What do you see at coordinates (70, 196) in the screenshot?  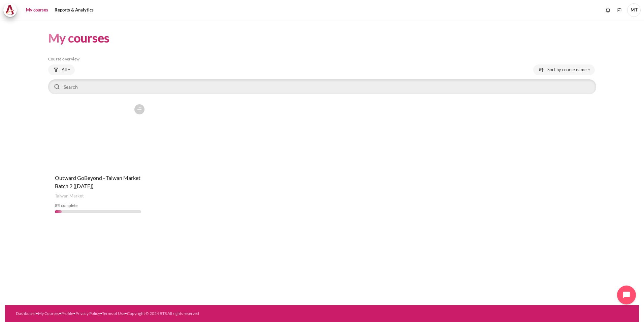 I see `span: Taiwan Market` at bounding box center [70, 196].